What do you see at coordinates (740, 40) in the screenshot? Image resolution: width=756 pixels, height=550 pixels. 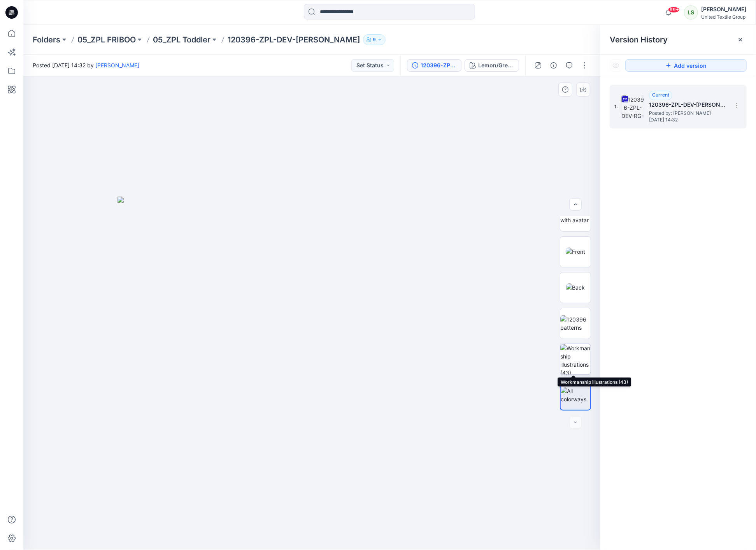 I see `button: Close` at bounding box center [740, 40].